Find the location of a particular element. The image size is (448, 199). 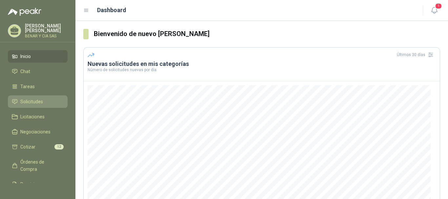

span: Cotizar is located at coordinates (28, 147).